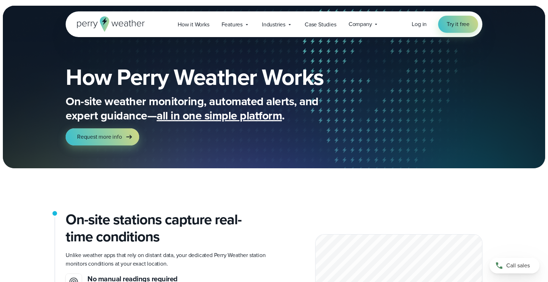 Image resolution: width=548 pixels, height=282 pixels. Describe the element at coordinates (458, 24) in the screenshot. I see `a: Try it free` at that location.